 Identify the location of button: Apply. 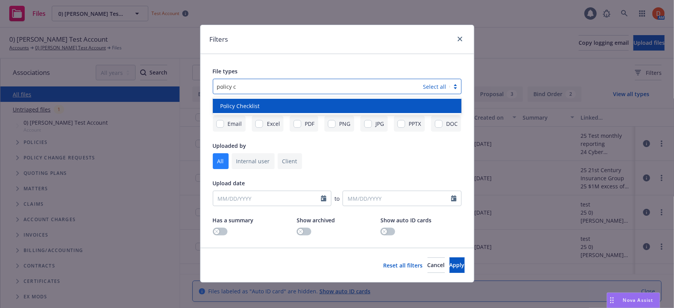
(457, 266).